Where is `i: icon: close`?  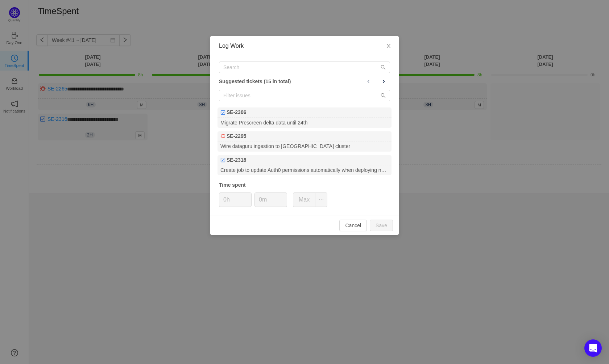
i: icon: close is located at coordinates (388, 46).